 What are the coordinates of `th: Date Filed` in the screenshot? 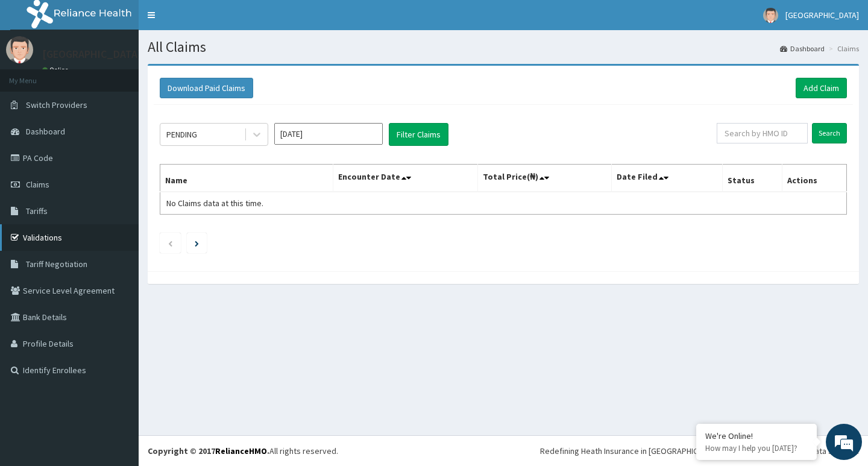 It's located at (667, 179).